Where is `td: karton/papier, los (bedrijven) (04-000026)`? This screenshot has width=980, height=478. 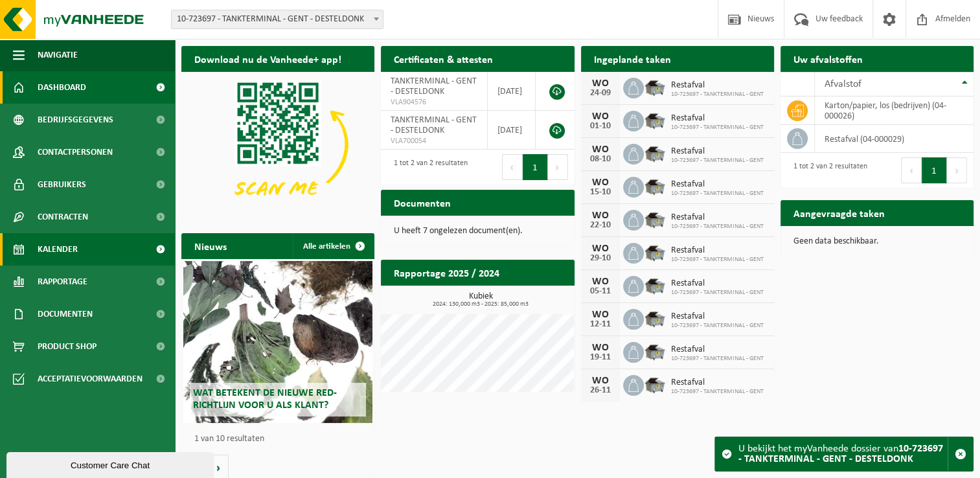 td: karton/papier, los (bedrijven) (04-000026) is located at coordinates (894, 111).